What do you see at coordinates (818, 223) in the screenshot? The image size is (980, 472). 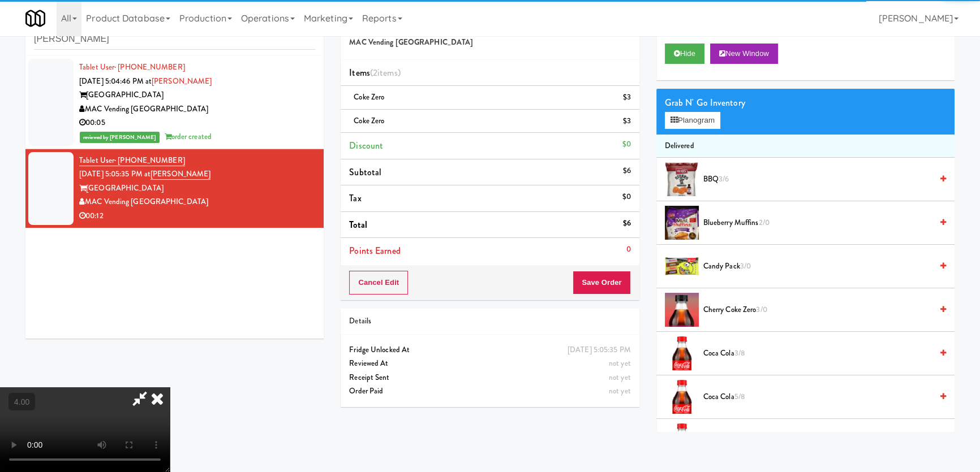 I see `span: Blueberry Muffins` at bounding box center [818, 223].